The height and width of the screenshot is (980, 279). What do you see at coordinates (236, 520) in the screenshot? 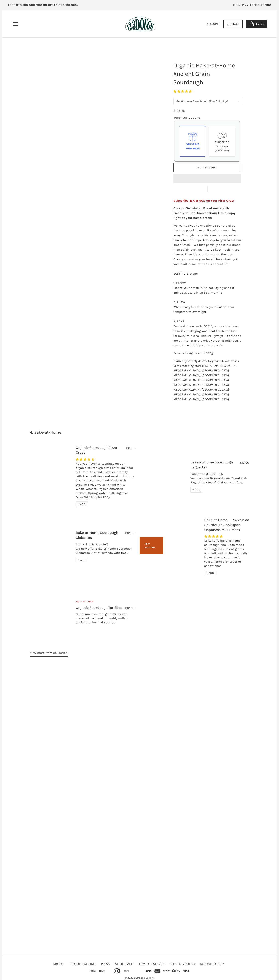
I see `span: From` at bounding box center [236, 520].